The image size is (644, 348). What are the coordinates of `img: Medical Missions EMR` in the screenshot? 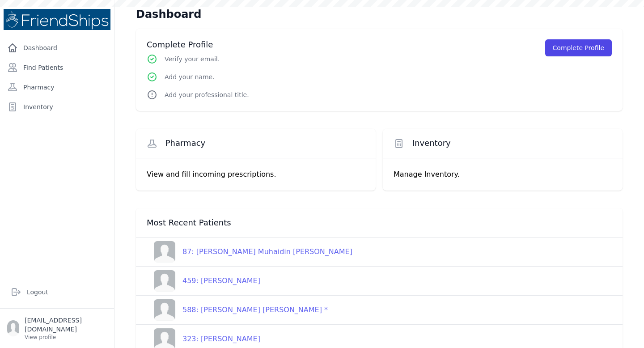 It's located at (57, 20).